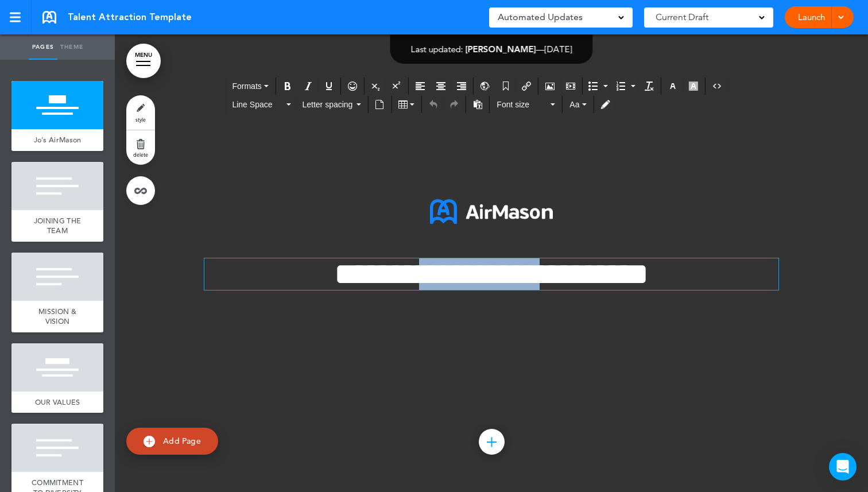  Describe the element at coordinates (526, 86) in the screenshot. I see `div: Insert/edit airmason link` at that location.